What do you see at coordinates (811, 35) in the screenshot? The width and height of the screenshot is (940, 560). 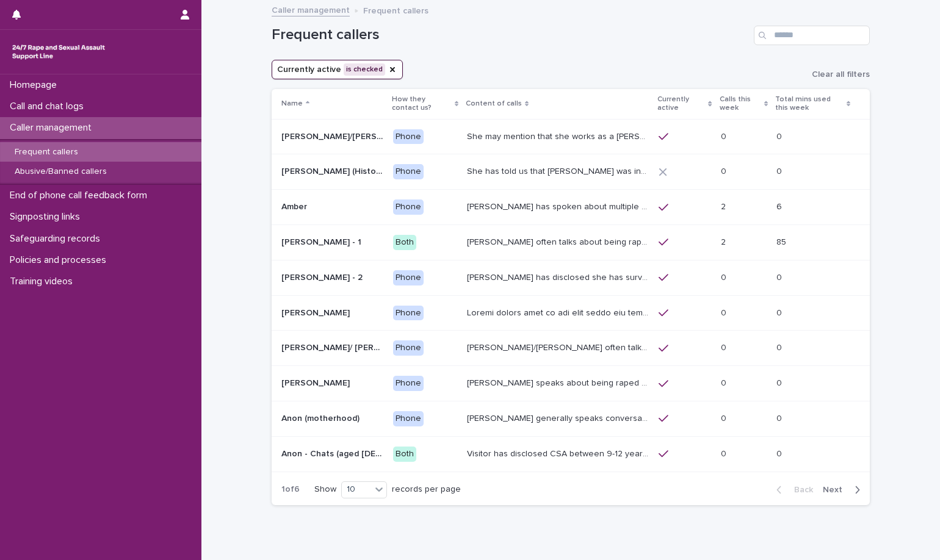 I see `div: Search` at bounding box center [811, 35].